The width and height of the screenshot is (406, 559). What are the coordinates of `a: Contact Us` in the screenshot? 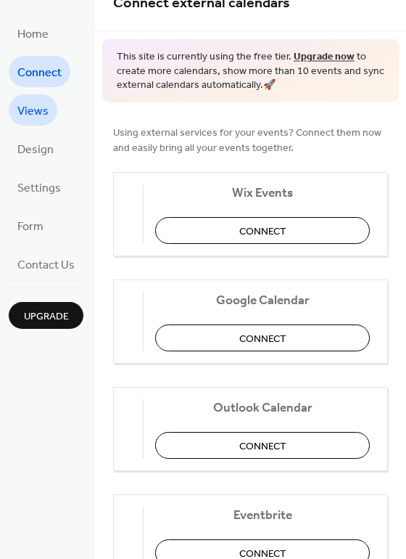 It's located at (46, 263).